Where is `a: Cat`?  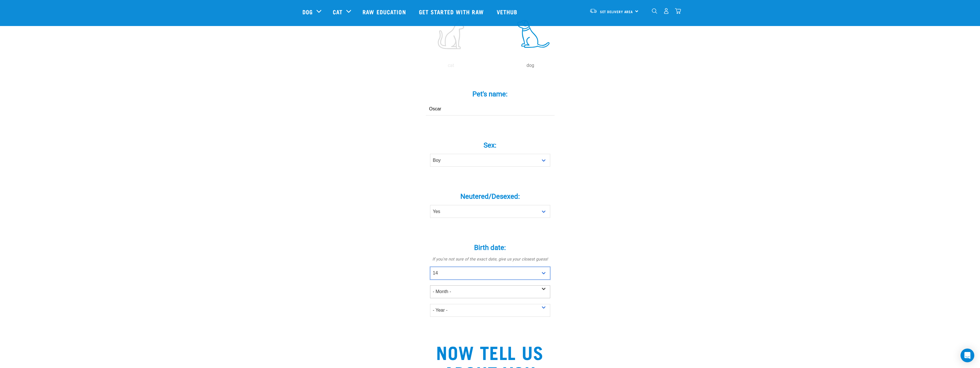
a: Cat is located at coordinates (337, 12).